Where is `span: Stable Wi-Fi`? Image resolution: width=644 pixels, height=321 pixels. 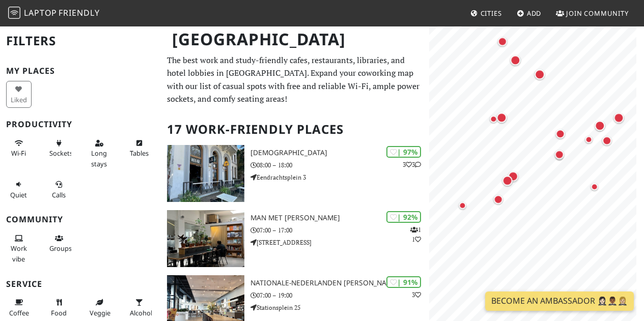
span: Stable Wi-Fi is located at coordinates (19, 153).